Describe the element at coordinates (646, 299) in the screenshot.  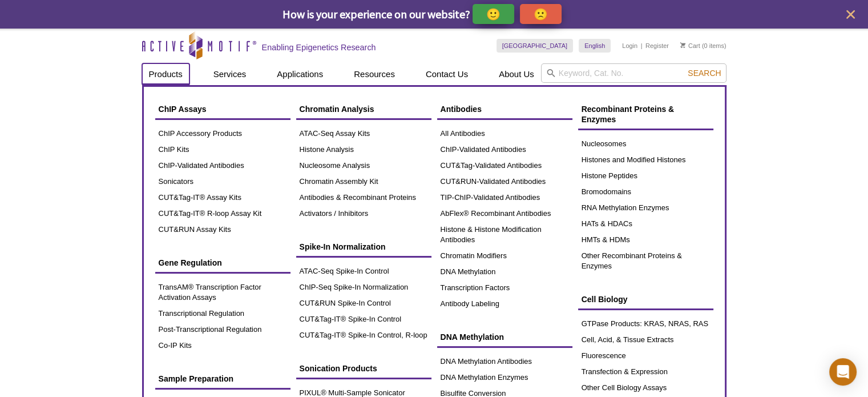
I see `a: Cell Biology` at that location.